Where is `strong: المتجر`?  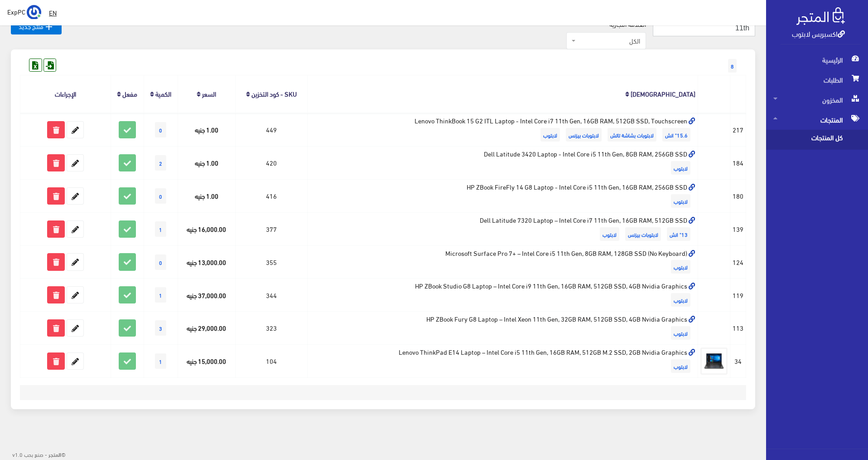
strong: المتجر is located at coordinates (55, 454).